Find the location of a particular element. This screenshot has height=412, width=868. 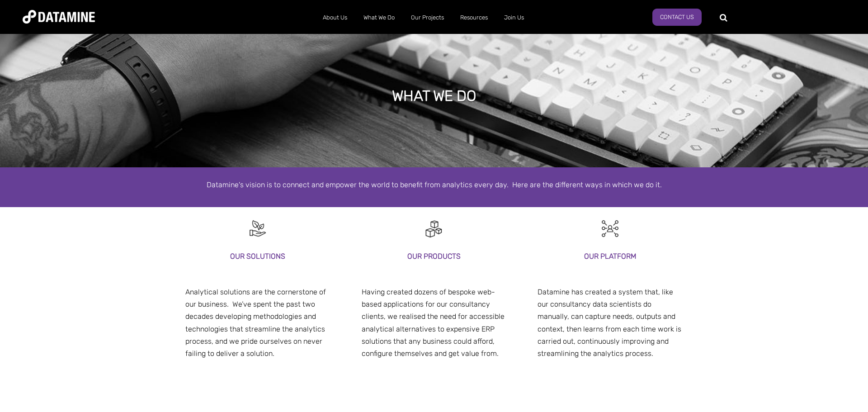

a: Join Us is located at coordinates (514, 18).